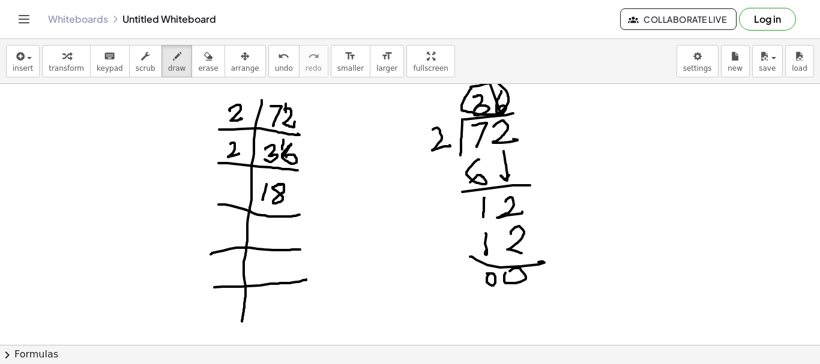  What do you see at coordinates (177, 68) in the screenshot?
I see `span: draw` at bounding box center [177, 68].